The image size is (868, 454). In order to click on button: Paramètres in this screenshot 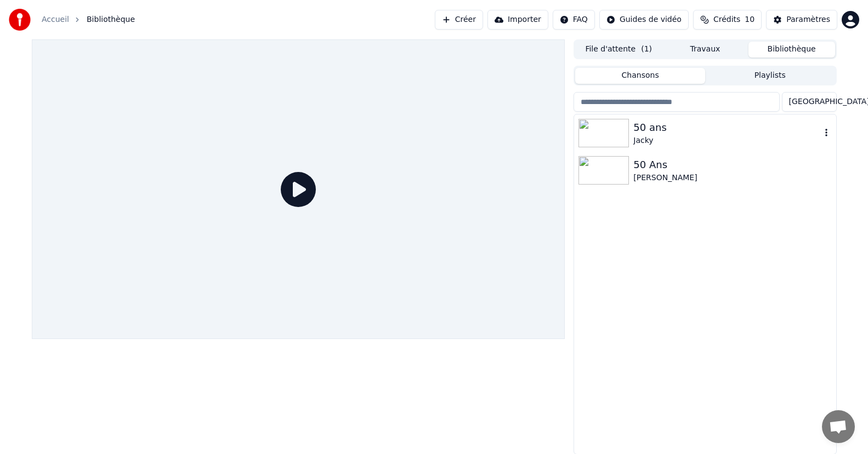, I will do `click(802, 19)`.